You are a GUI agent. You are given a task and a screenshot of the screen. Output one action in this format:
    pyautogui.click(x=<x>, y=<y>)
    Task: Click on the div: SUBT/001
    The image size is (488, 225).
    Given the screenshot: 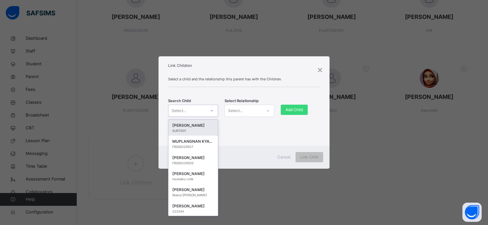 What is the action you would take?
    pyautogui.click(x=193, y=131)
    